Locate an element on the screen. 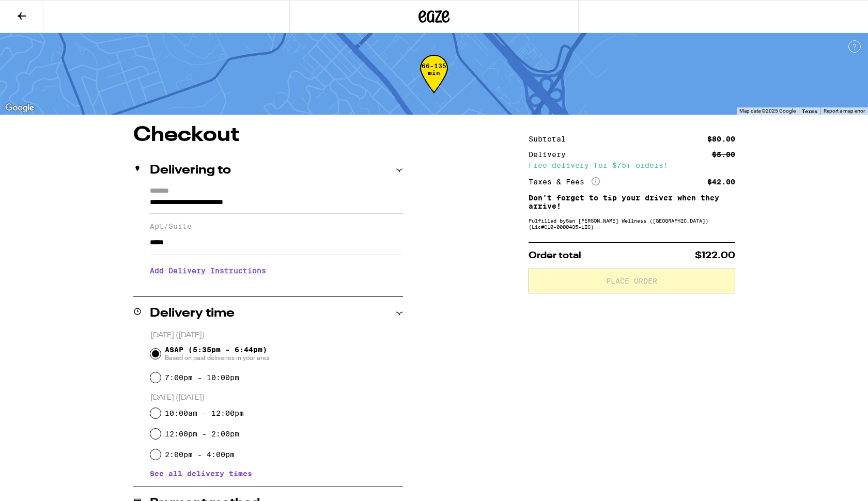 The image size is (868, 501). div: Taxes & Fees is located at coordinates (564, 182).